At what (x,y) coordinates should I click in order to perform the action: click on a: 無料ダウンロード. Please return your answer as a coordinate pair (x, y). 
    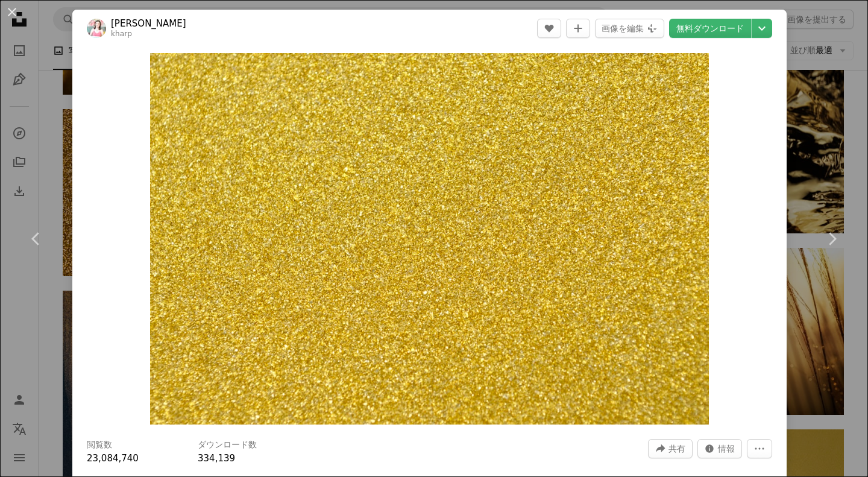
    Looking at the image, I should click on (710, 28).